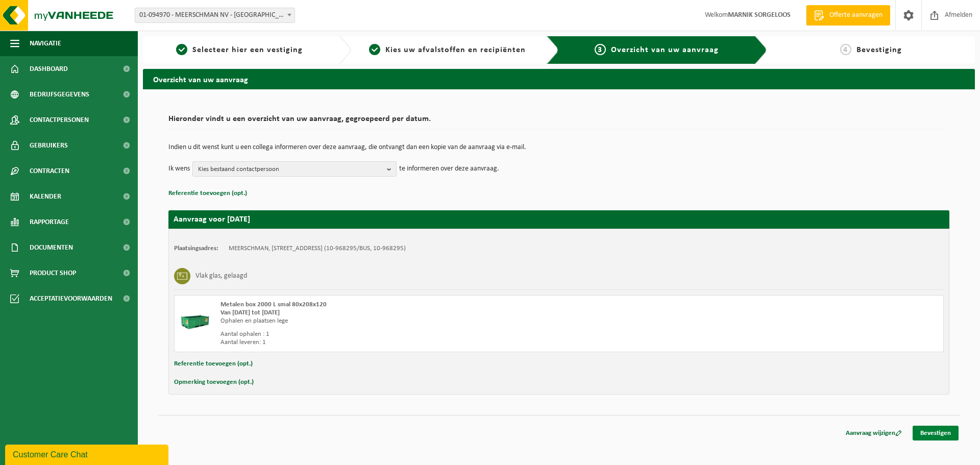 This screenshot has width=980, height=465. I want to click on span: Dashboard, so click(49, 69).